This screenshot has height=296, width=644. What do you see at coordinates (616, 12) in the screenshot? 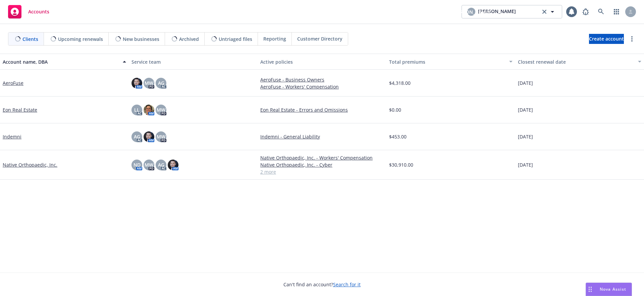
I see `a: Switch app` at bounding box center [616, 12].